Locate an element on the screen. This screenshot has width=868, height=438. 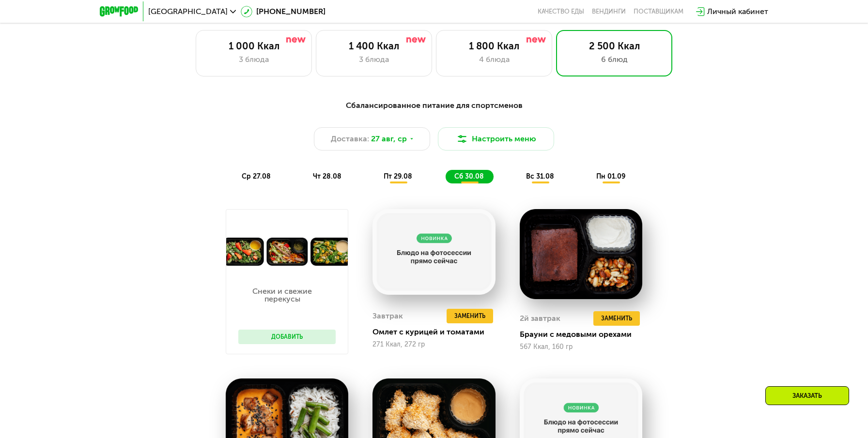
div: Сбалансированное питание для спортсменов is located at coordinates (434, 105).